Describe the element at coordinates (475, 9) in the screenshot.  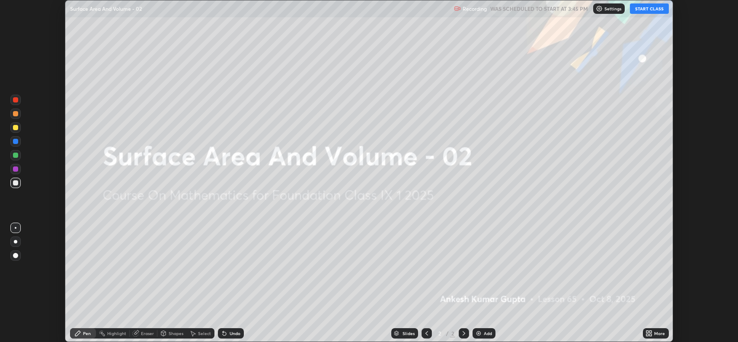
I see `p: Recording` at that location.